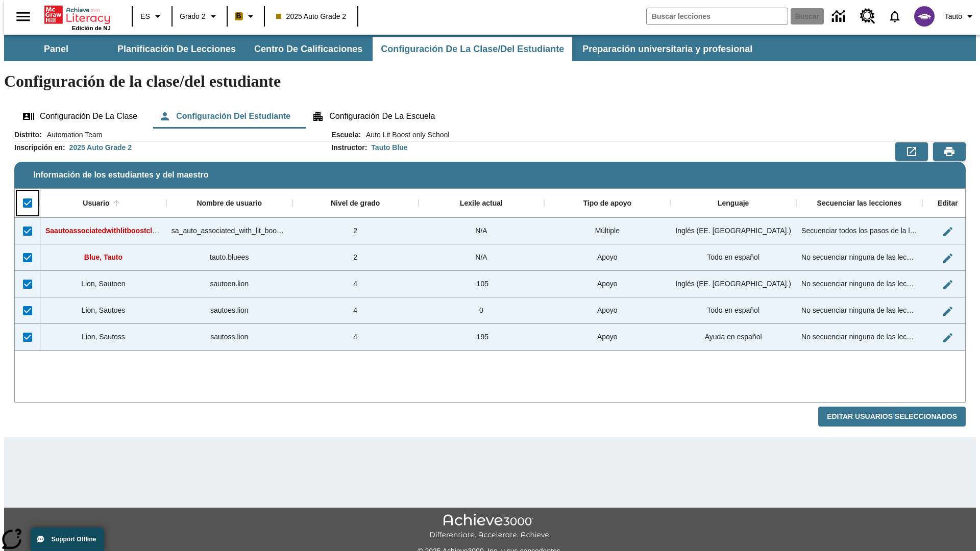  I want to click on div: Lenguaje, so click(733, 204).